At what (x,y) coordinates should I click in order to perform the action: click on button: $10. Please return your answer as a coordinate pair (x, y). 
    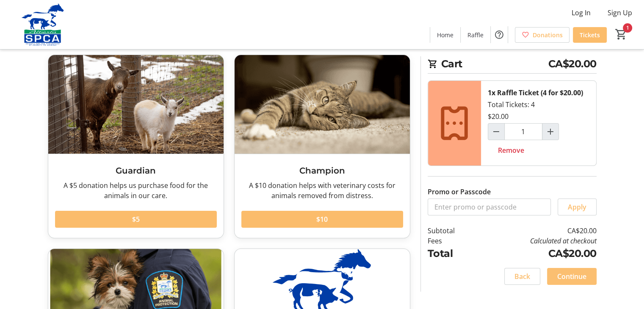
    Looking at the image, I should click on (322, 219).